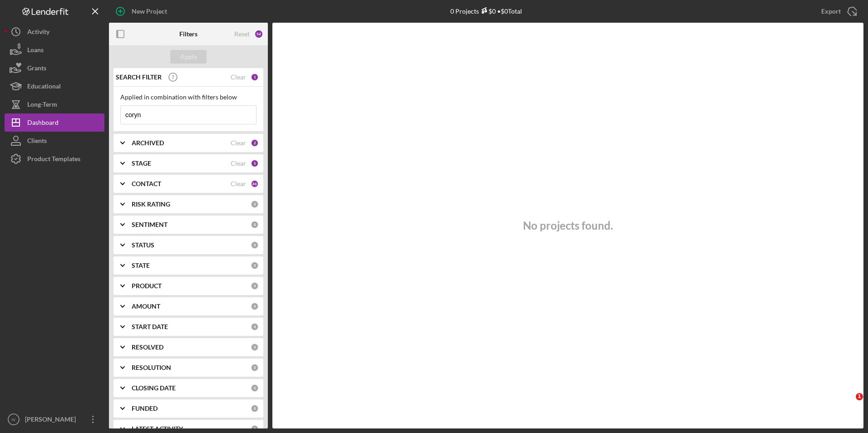 This screenshot has width=868, height=433. I want to click on button: Grants, so click(55, 68).